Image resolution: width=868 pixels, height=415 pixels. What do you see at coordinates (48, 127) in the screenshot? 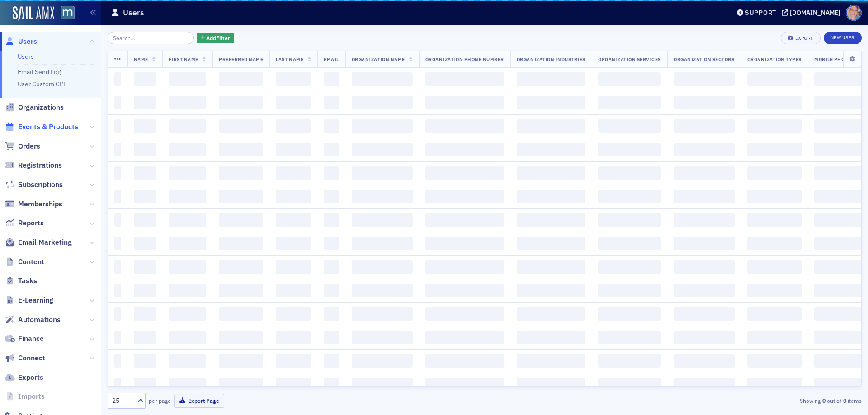
I see `span: Events & Products` at bounding box center [48, 127].